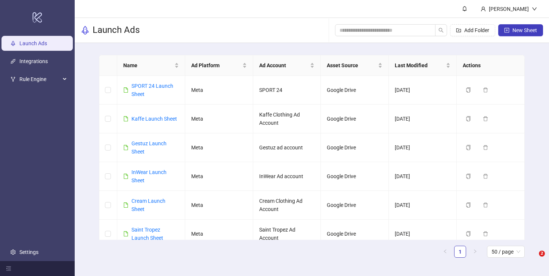 The height and width of the screenshot is (276, 549). What do you see at coordinates (29, 252) in the screenshot?
I see `a: Settings` at bounding box center [29, 252].